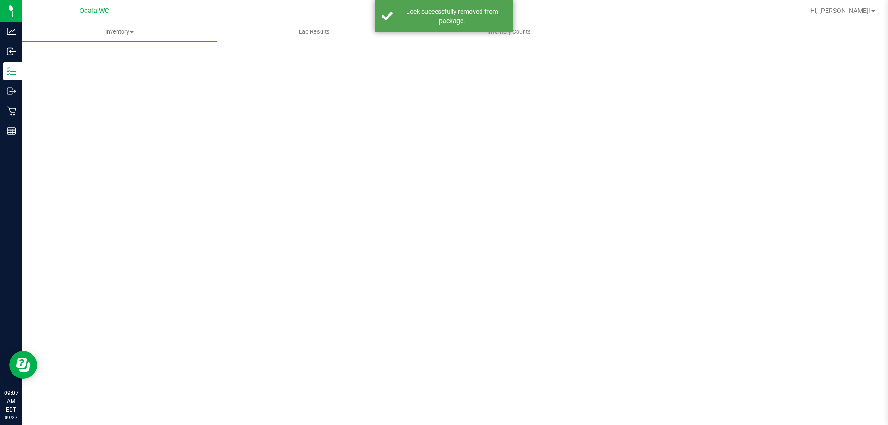  I want to click on div: Lock successfully removed from package., so click(452, 16).